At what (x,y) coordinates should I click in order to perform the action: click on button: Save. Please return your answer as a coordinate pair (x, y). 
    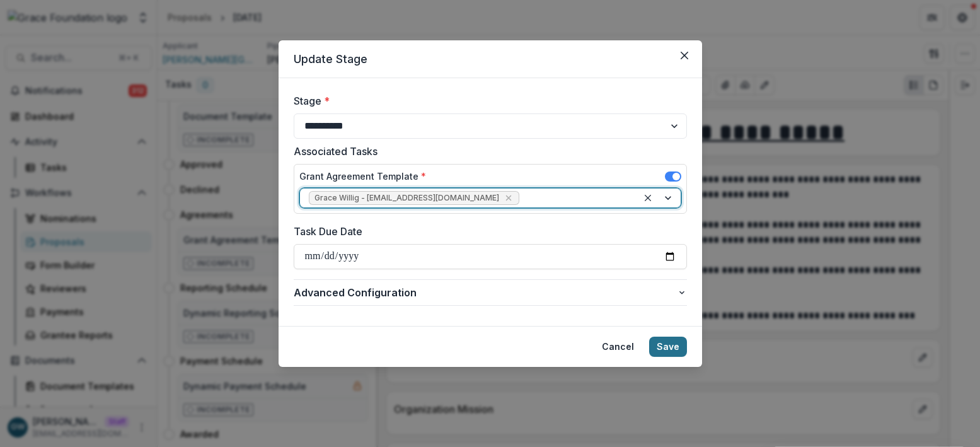
    Looking at the image, I should click on (668, 347).